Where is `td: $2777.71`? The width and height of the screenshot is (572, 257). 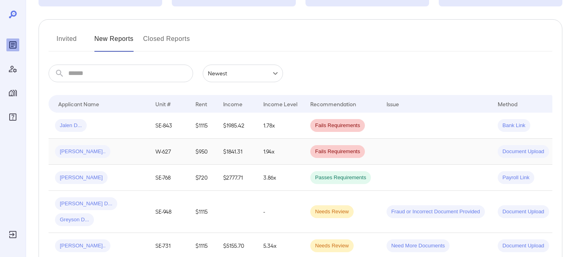
td: $2777.71 is located at coordinates (237, 178).